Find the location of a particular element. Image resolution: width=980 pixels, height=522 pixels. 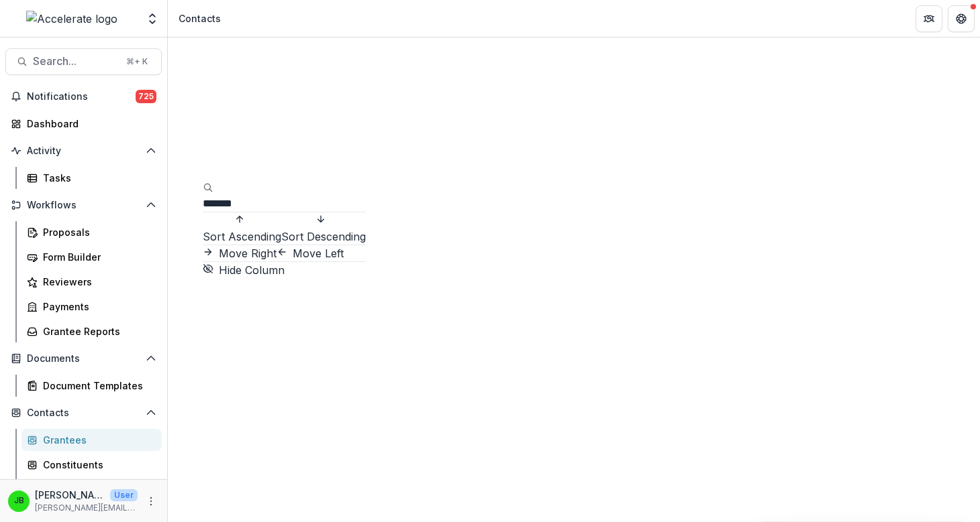

div: Document Templates is located at coordinates (96, 386).